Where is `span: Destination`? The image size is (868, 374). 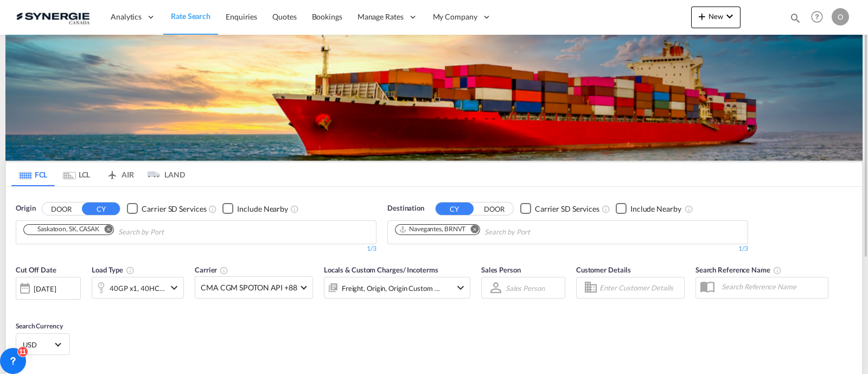
span: Destination is located at coordinates (406, 209).